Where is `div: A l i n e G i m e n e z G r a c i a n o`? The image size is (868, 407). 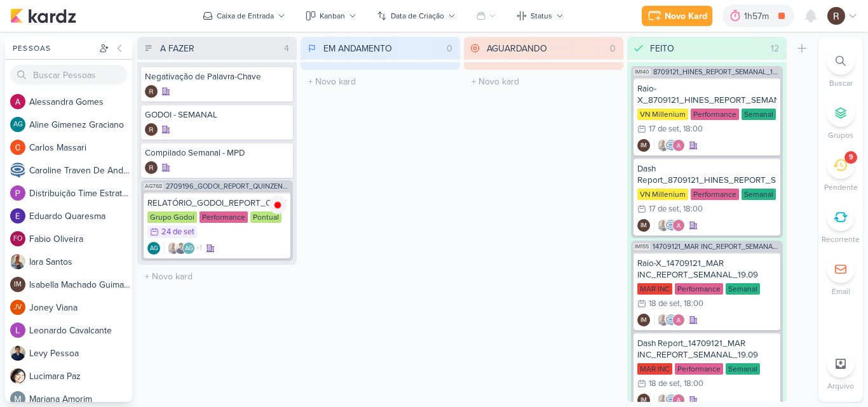 div: A l i n e G i m e n e z G r a c i a n o is located at coordinates (81, 124).